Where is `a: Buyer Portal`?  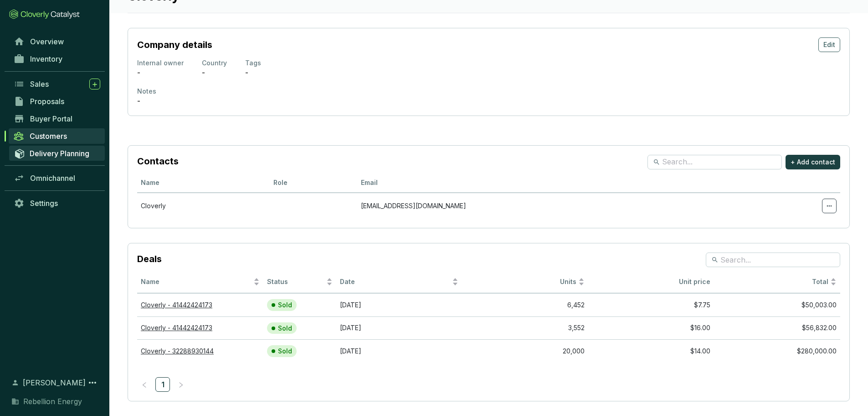
a: Buyer Portal is located at coordinates (57, 118).